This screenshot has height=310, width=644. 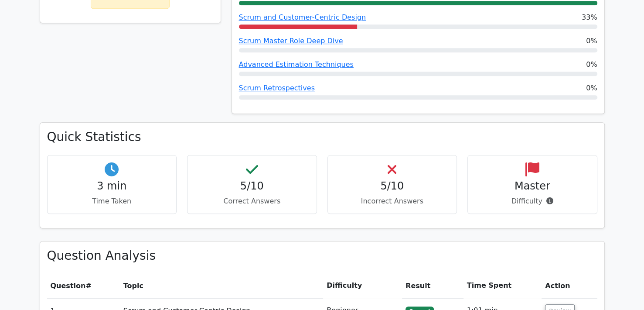 I want to click on p: Difficulty, so click(x=532, y=201).